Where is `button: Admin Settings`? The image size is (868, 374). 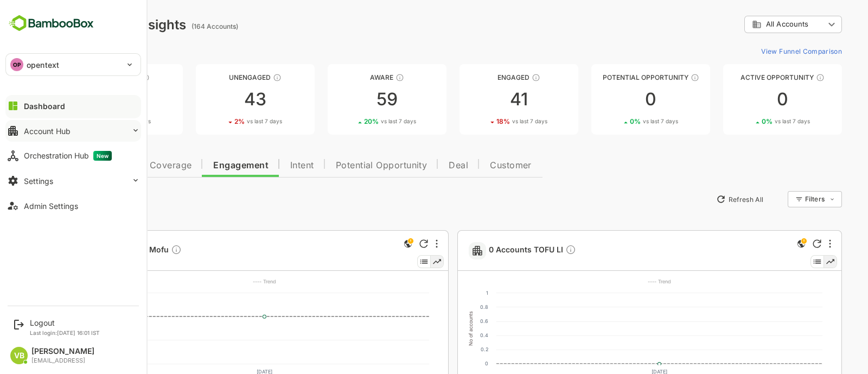
button: Admin Settings is located at coordinates (73, 206).